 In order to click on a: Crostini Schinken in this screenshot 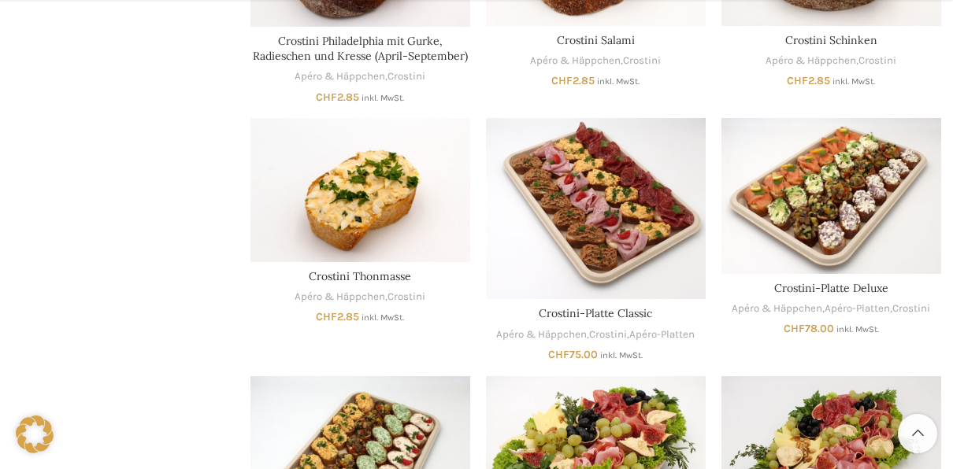, I will do `click(831, 40)`.